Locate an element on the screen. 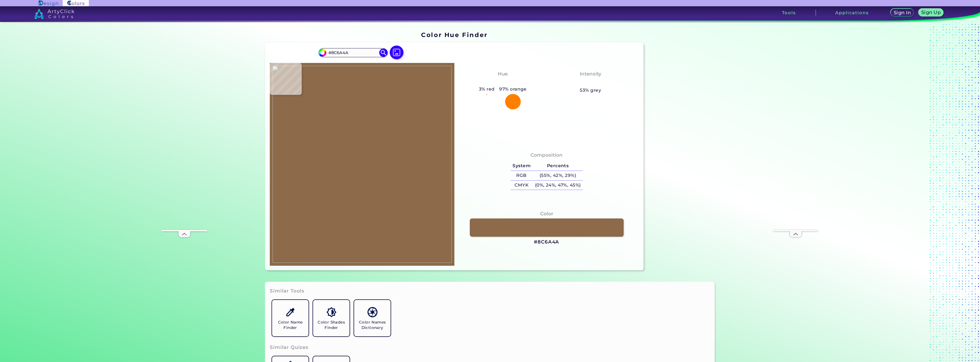 This screenshot has width=980, height=362. a: Color Name Finder is located at coordinates (290, 318).